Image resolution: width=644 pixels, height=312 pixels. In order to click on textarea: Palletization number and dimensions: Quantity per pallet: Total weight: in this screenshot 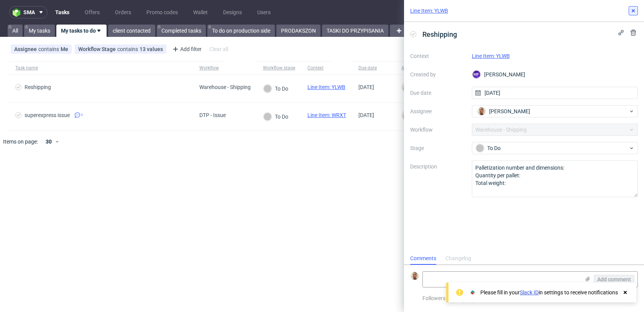, I will do `click(555, 179)`.